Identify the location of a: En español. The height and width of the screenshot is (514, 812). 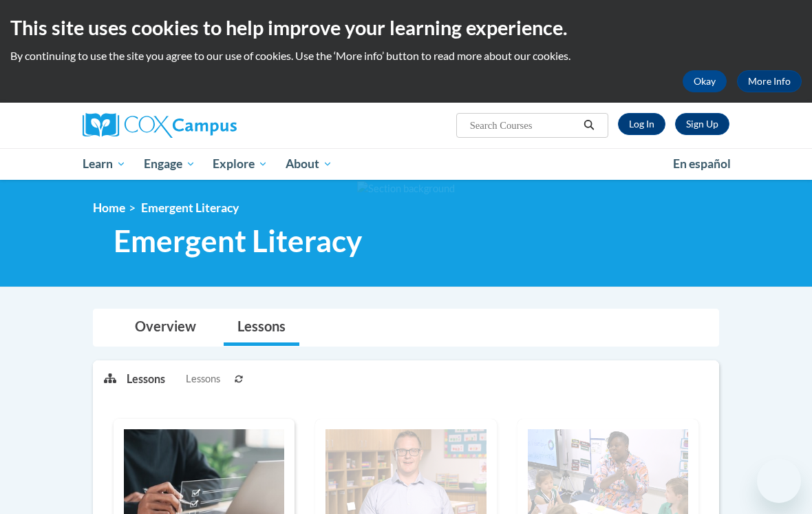
(702, 164).